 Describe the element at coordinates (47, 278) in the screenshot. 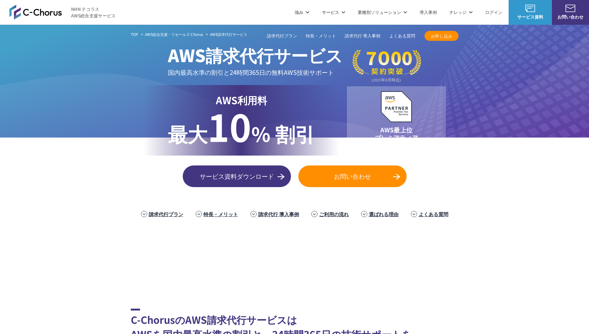

I see `img: ファンコミュニケーションズ` at that location.